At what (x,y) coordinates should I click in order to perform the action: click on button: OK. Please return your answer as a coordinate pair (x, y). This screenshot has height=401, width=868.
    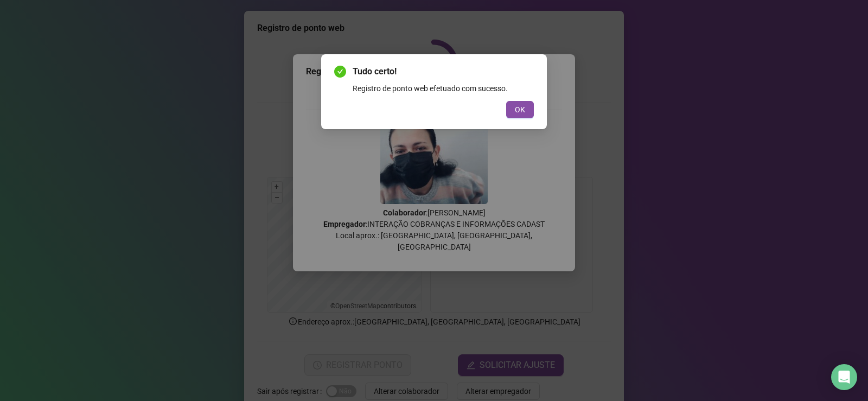
    Looking at the image, I should click on (519, 110).